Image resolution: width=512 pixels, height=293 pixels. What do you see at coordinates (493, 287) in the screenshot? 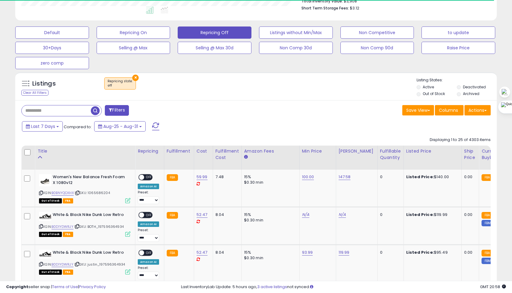
I see `span: 2025-09-8 20:58 GMT` at bounding box center [493, 287].